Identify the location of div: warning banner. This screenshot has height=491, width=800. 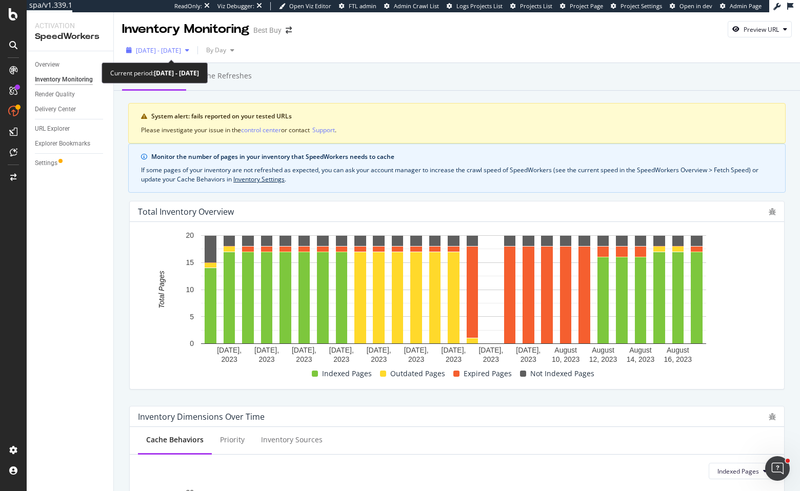
(457, 123).